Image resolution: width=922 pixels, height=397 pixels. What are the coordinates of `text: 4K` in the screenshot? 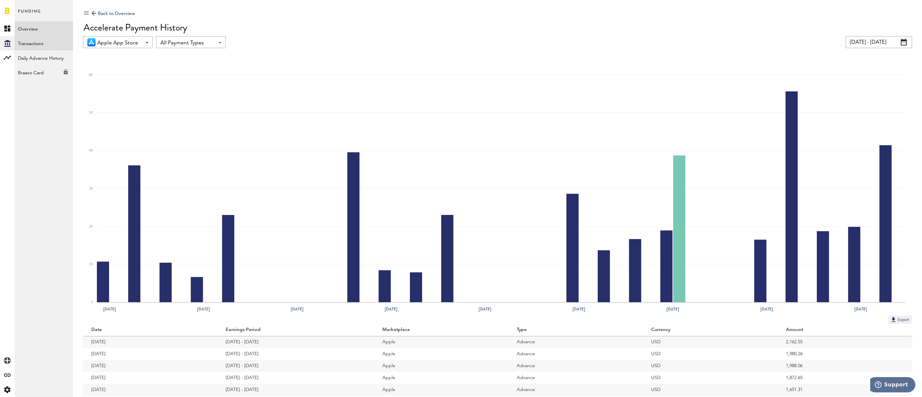 It's located at (91, 151).